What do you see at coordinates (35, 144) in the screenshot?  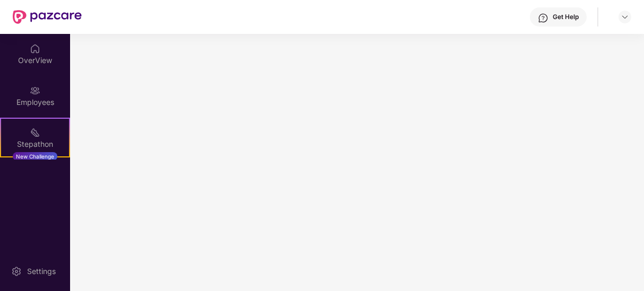 I see `div: Stepathon` at bounding box center [35, 144].